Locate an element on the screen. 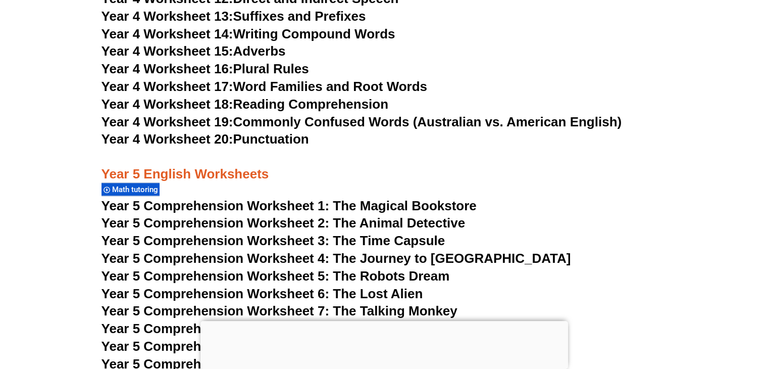 This screenshot has height=369, width=768. span: Year 4 Worksheet 20: is located at coordinates (167, 139).